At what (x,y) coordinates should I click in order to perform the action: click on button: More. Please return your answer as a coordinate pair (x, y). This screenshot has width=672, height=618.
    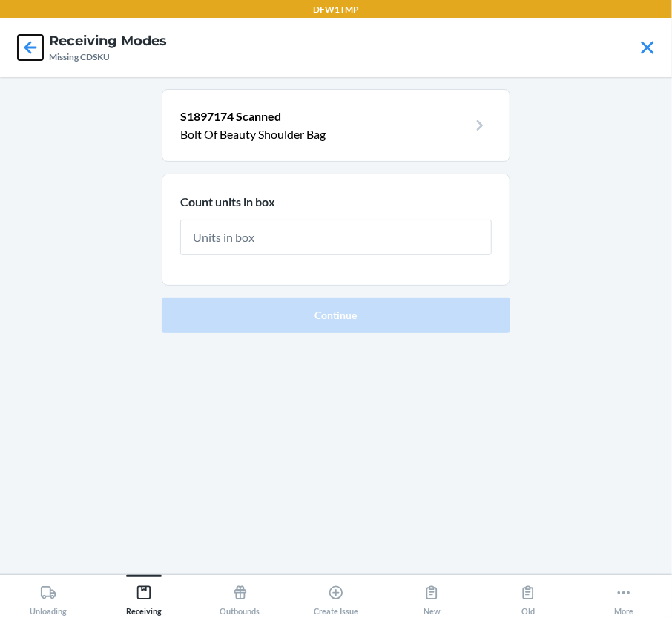
    Looking at the image, I should click on (624, 595).